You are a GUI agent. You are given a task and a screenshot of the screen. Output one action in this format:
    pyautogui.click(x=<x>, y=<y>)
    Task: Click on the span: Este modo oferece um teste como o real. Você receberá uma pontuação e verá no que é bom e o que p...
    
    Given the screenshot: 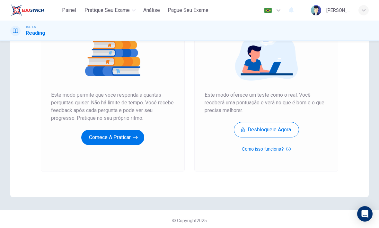 What is the action you would take?
    pyautogui.click(x=267, y=103)
    